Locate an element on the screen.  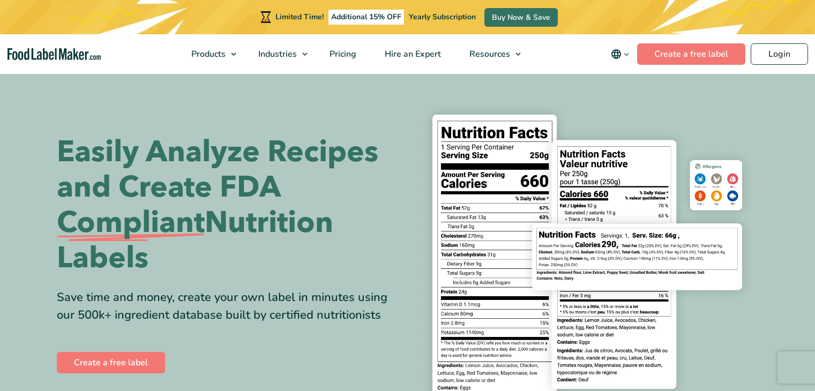
span: Yearly Subscription is located at coordinates (442, 17).